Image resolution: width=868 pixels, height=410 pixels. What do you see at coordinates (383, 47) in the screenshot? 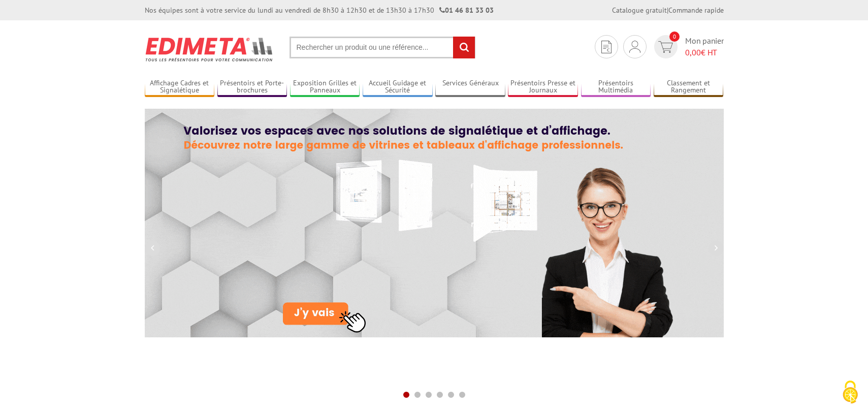
I see `input: Rechercher un produit ou une référence...` at bounding box center [383, 47].